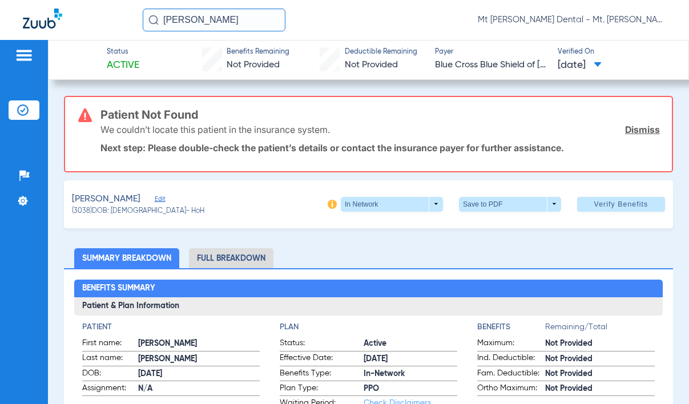 This screenshot has height=404, width=689. I want to click on button: In Network, so click(392, 204).